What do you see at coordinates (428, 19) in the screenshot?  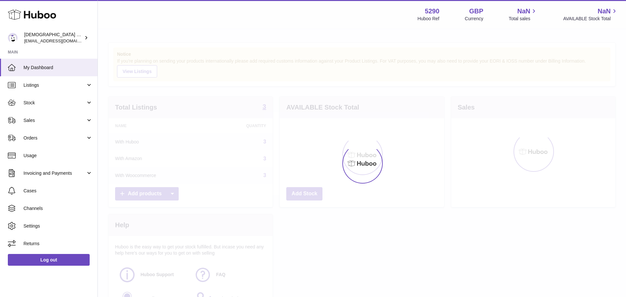 I see `div: Huboo Ref` at bounding box center [428, 19].